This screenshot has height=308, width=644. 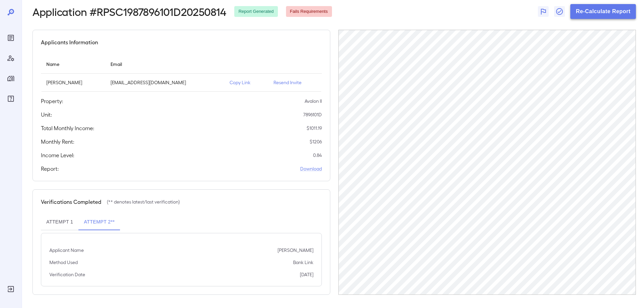 What do you see at coordinates (295, 83) in the screenshot?
I see `p: Resend Invite` at bounding box center [295, 83].